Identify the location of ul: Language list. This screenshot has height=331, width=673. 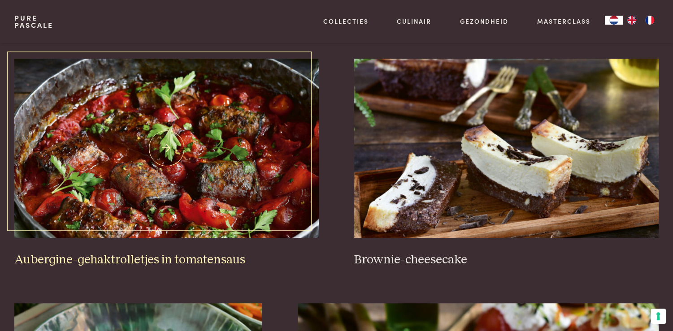
(640, 20).